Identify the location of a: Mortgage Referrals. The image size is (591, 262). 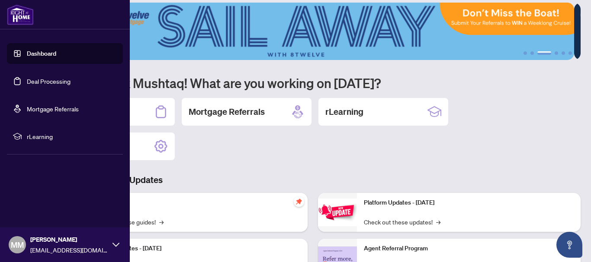
(53, 109).